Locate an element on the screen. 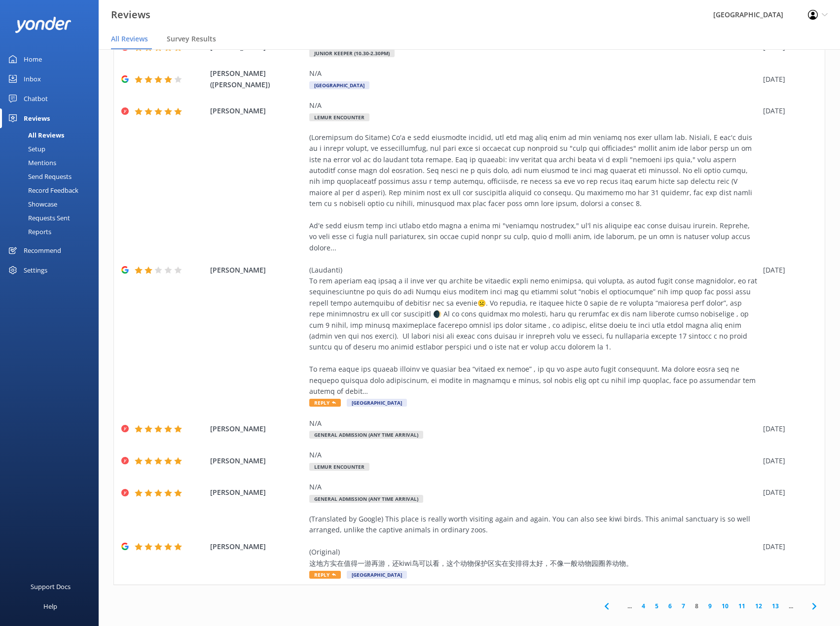  div: Chatbot is located at coordinates (35, 98).